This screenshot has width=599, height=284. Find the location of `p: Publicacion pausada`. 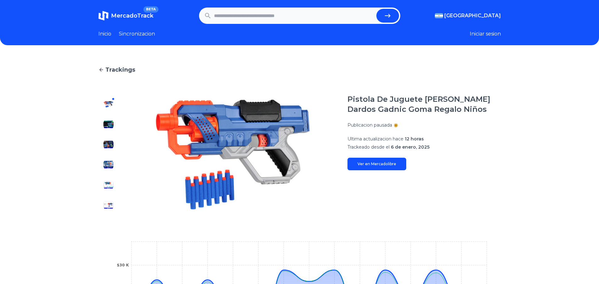

p: Publicacion pausada is located at coordinates (369, 125).